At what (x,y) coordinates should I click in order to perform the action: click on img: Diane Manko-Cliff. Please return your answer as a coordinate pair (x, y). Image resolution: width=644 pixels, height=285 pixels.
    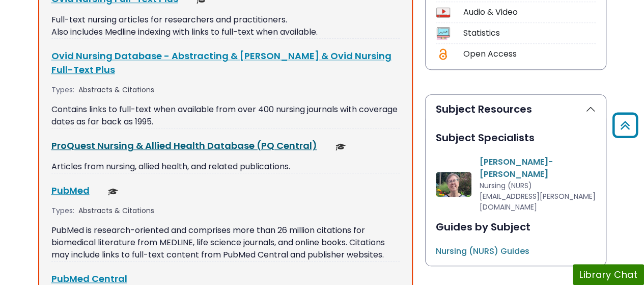
    Looking at the image, I should click on (454, 184).